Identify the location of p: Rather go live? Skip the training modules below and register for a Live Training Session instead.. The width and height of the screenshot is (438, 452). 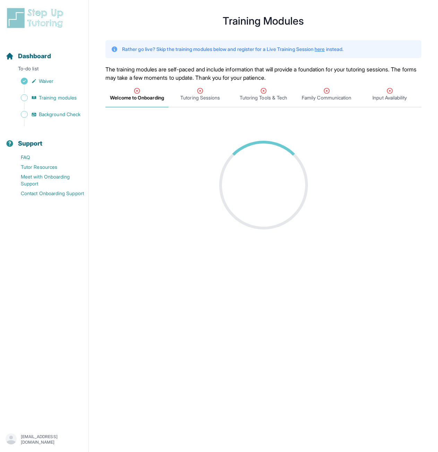
(233, 49).